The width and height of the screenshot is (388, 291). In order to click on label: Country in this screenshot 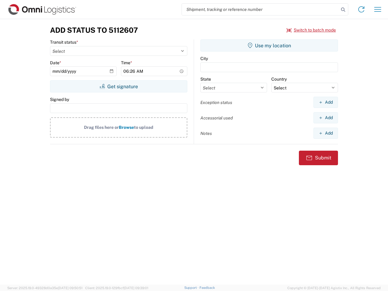, I will do `click(279, 79)`.